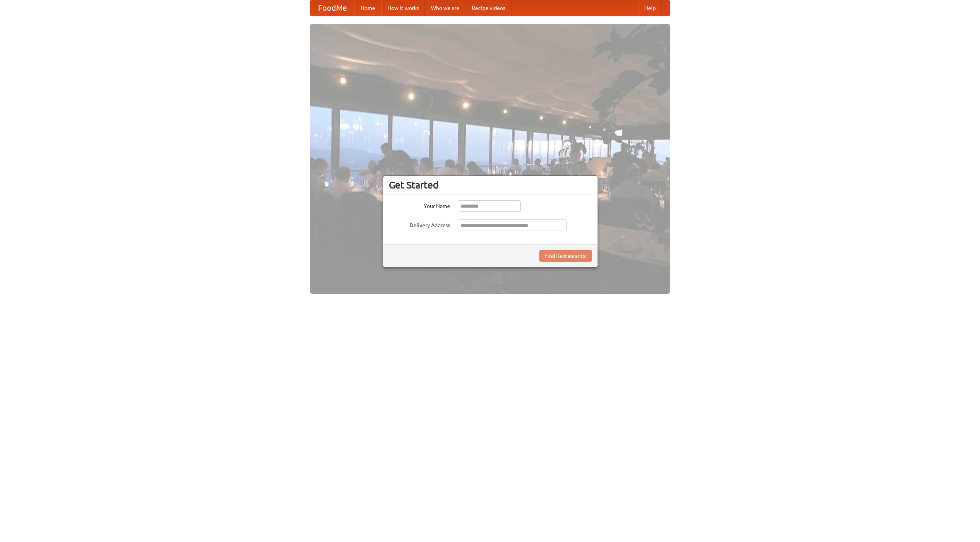  What do you see at coordinates (419, 205) in the screenshot?
I see `label: Your Name` at bounding box center [419, 205].